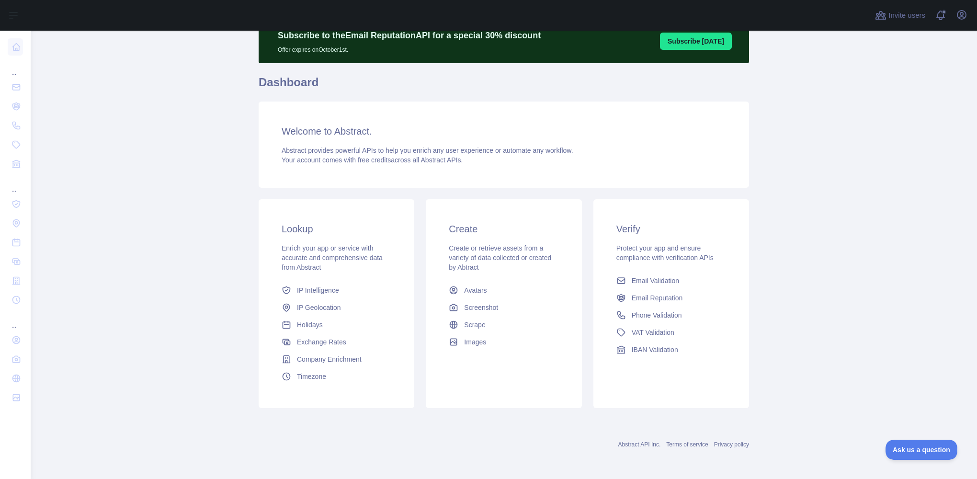 The width and height of the screenshot is (977, 479). Describe the element at coordinates (639, 444) in the screenshot. I see `a: Abstract API Inc.` at that location.